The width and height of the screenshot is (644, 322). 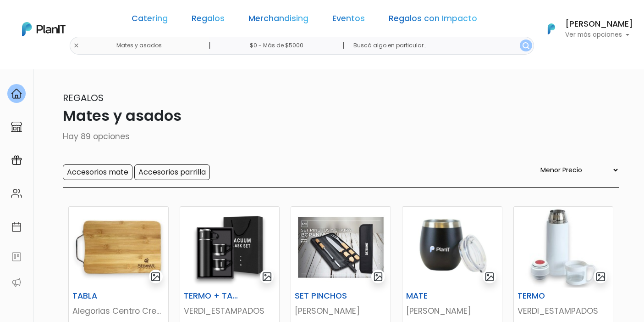 I want to click on img: partners-52edf745621dab592f3b2c58e3bca9d71375a7ef29c3b500c9f145b62cc070d4.svg, so click(x=17, y=283).